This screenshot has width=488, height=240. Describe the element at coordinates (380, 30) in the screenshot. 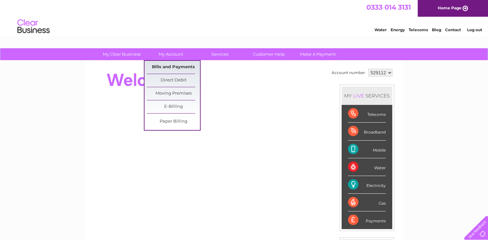

I see `a: Water` at that location.